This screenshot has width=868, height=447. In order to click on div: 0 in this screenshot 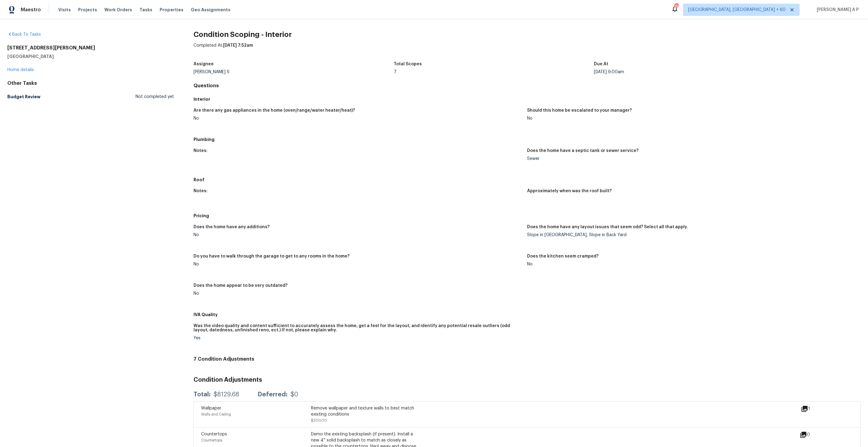, I will do `click(815, 435)`.